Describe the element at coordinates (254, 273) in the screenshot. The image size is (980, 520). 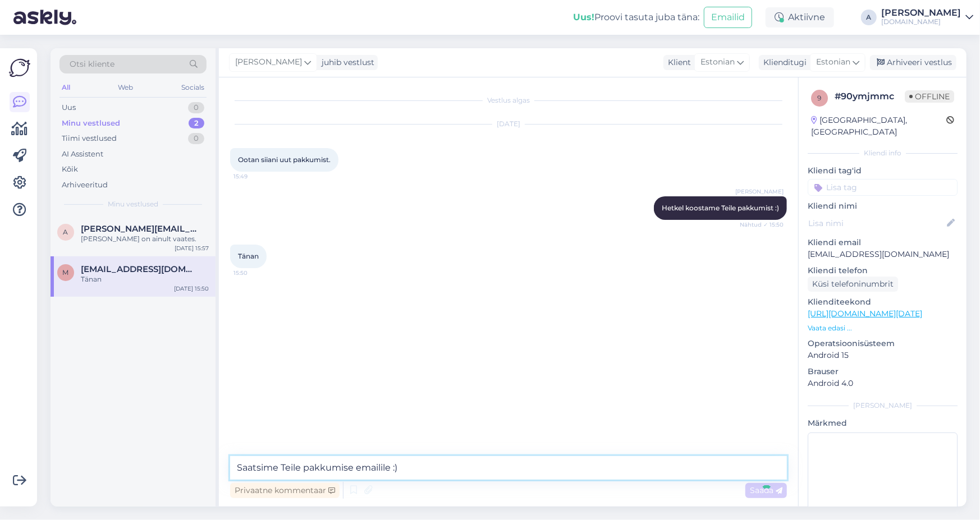
I see `span: 15:50` at that location.